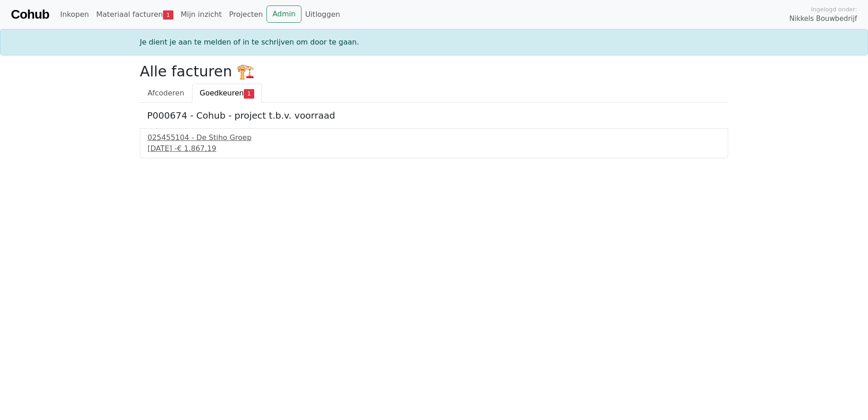 Image resolution: width=868 pixels, height=420 pixels. What do you see at coordinates (196, 148) in the screenshot?
I see `span: € 1.867,19` at bounding box center [196, 148].